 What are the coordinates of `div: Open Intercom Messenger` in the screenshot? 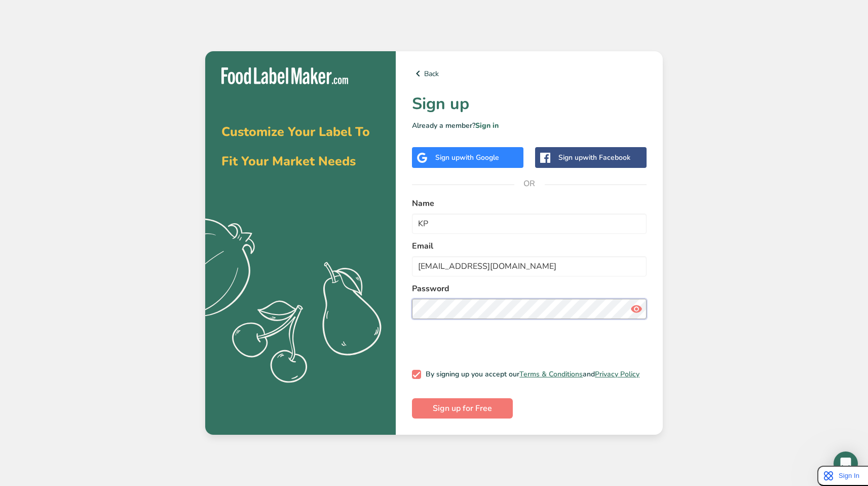 It's located at (846, 463).